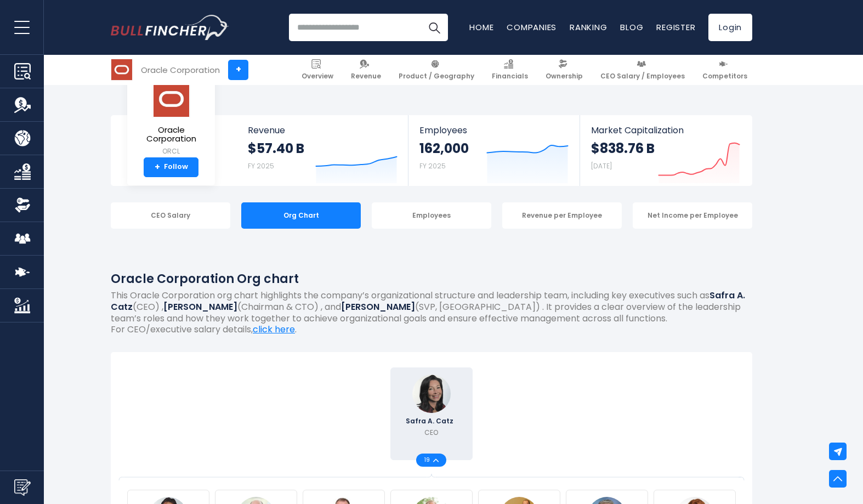  What do you see at coordinates (429, 460) in the screenshot?
I see `span: 19` at bounding box center [429, 460].